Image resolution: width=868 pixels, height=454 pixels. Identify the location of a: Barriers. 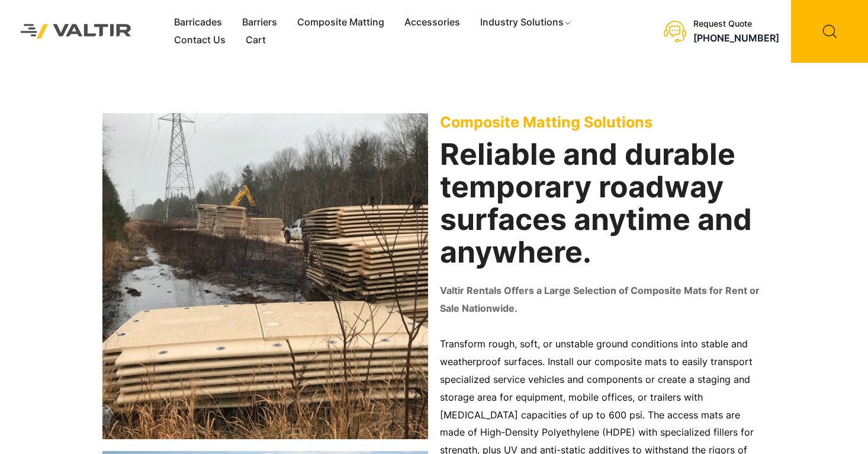
(260, 22).